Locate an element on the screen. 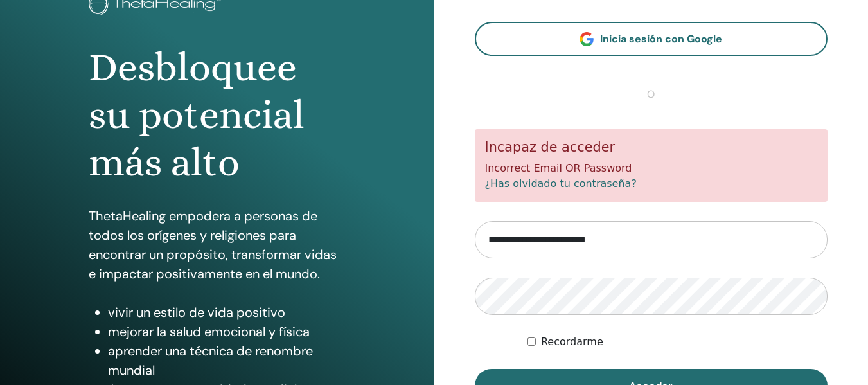 This screenshot has width=868, height=385. div: Incorrect Email OR Password is located at coordinates (651, 165).